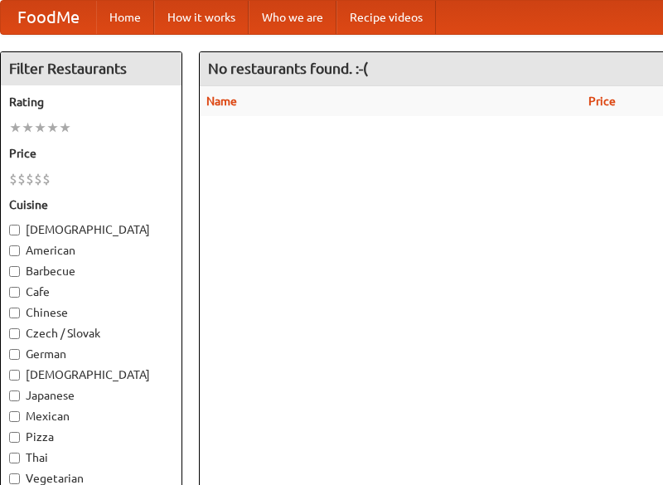 This screenshot has height=485, width=663. What do you see at coordinates (91, 250) in the screenshot?
I see `label: American` at bounding box center [91, 250].